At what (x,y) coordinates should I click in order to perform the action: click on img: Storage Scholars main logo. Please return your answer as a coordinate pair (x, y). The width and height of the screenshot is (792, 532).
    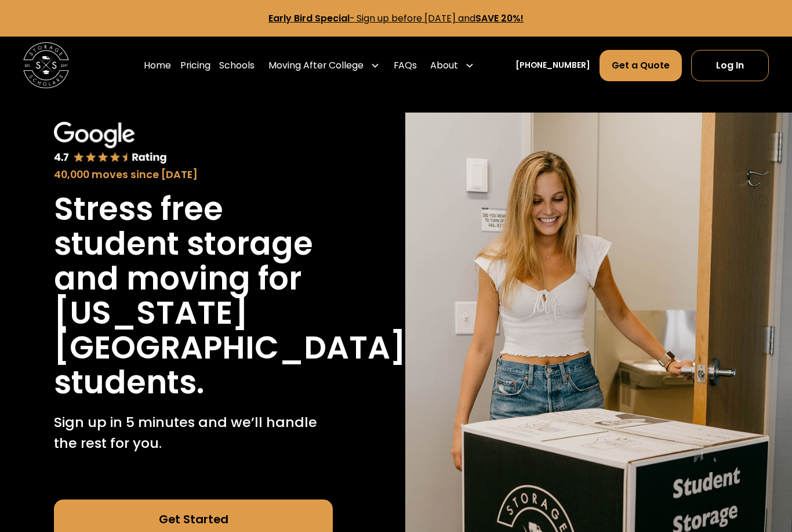
    Looking at the image, I should click on (46, 65).